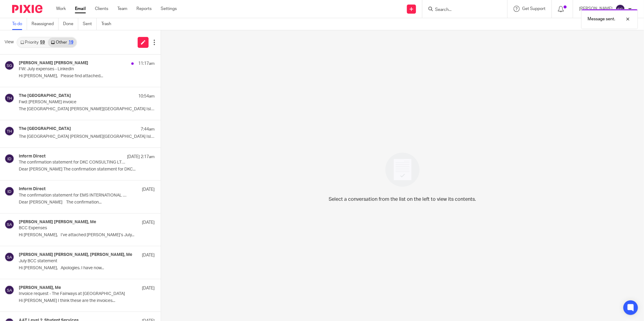 This screenshot has width=644, height=321. What do you see at coordinates (122, 9) in the screenshot?
I see `a: Team` at bounding box center [122, 9].